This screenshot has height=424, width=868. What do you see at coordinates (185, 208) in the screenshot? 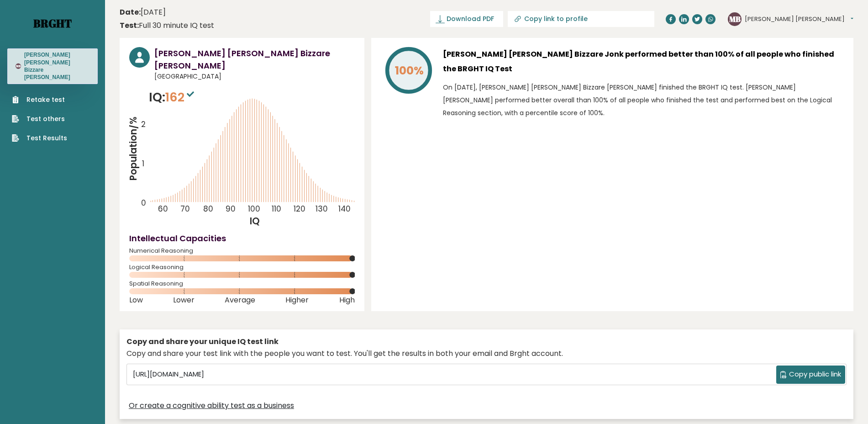
I see `tspan: 70` at bounding box center [185, 208].